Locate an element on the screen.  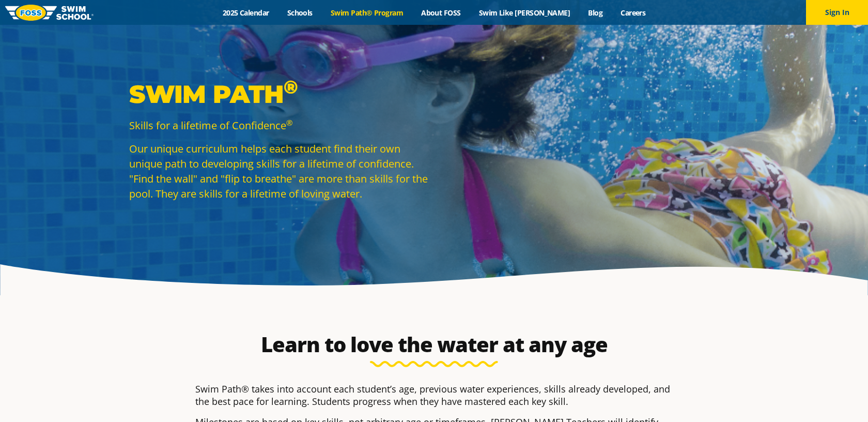
p: Swim Path is located at coordinates (279, 94).